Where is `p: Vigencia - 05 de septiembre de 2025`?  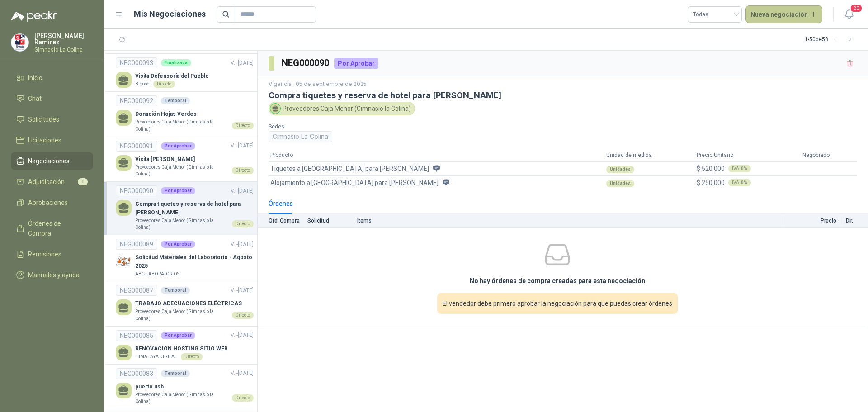
p: Vigencia - 05 de septiembre de 2025 is located at coordinates (563, 84).